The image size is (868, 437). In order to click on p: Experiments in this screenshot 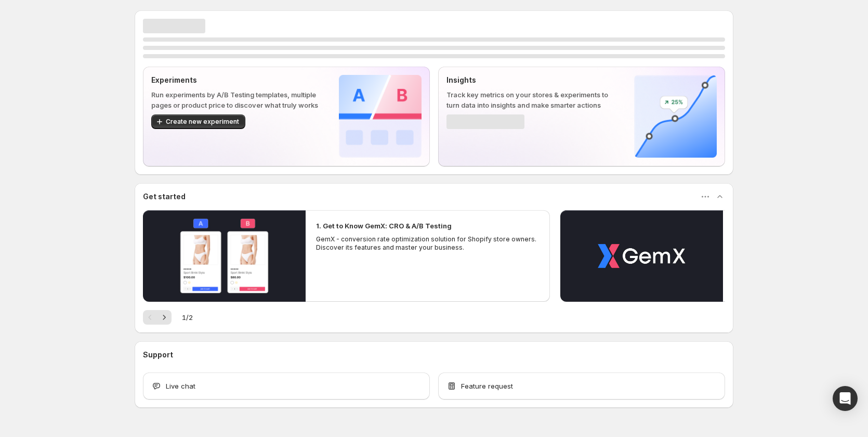, I will do `click(237, 80)`.